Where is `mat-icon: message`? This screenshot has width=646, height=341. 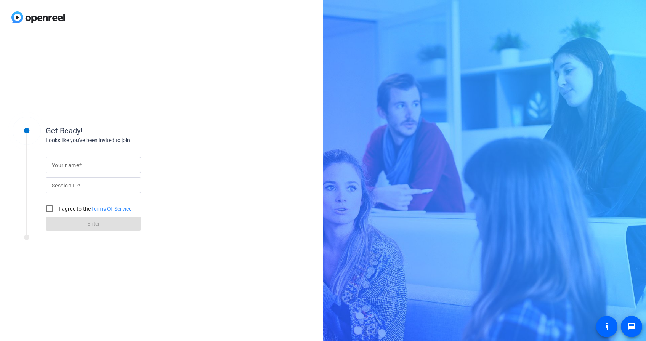 mat-icon: message is located at coordinates (632, 327).